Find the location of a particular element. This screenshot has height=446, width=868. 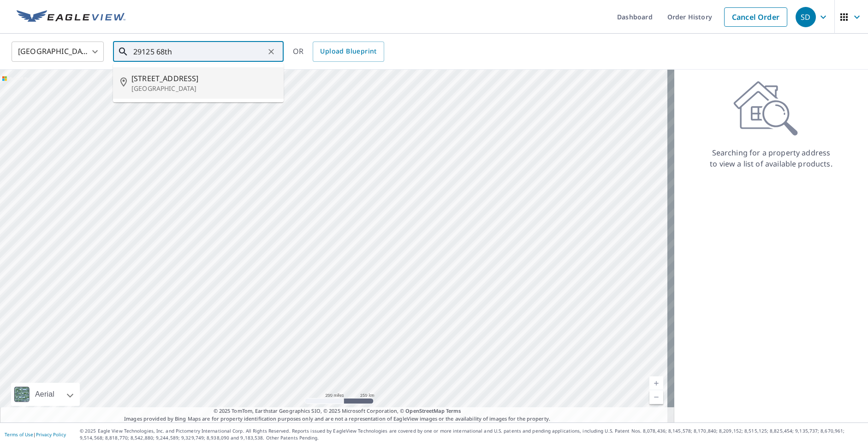

p: Searching for a property address to view a list of available products. is located at coordinates (771, 158).